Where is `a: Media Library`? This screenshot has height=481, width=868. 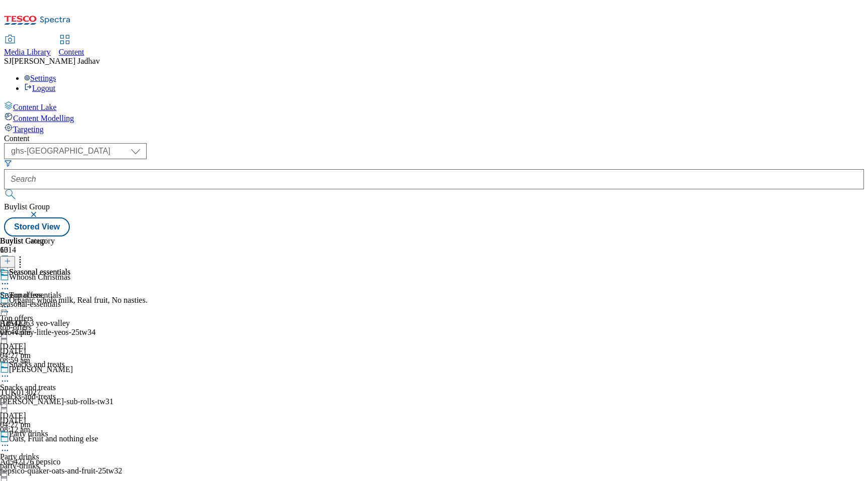
a: Media Library is located at coordinates (27, 46).